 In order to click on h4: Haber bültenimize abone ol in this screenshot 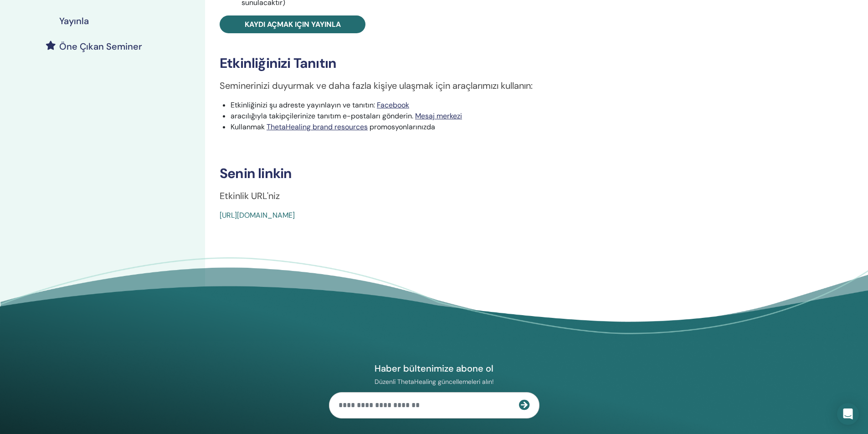, I will do `click(434, 368)`.